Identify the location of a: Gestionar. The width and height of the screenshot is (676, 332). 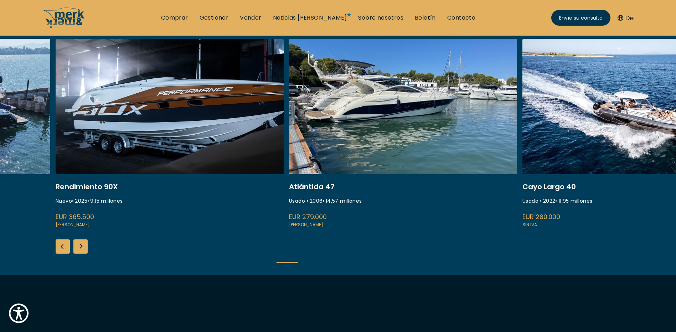
(214, 18).